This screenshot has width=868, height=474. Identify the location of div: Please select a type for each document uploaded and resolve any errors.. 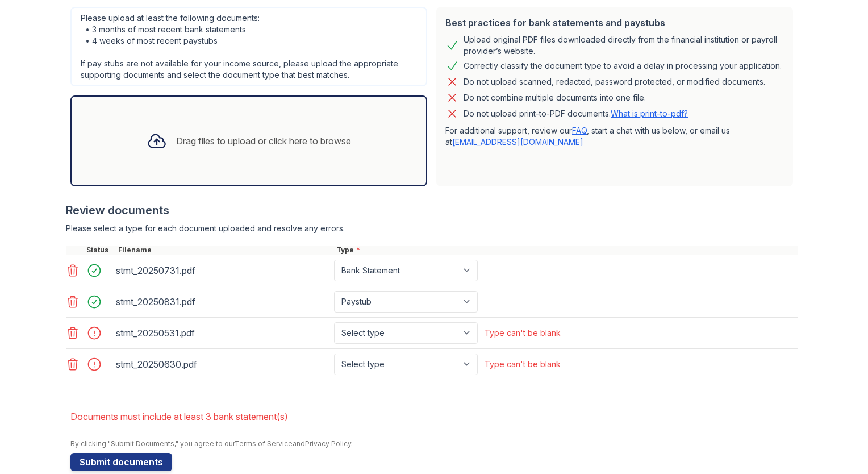
(432, 229).